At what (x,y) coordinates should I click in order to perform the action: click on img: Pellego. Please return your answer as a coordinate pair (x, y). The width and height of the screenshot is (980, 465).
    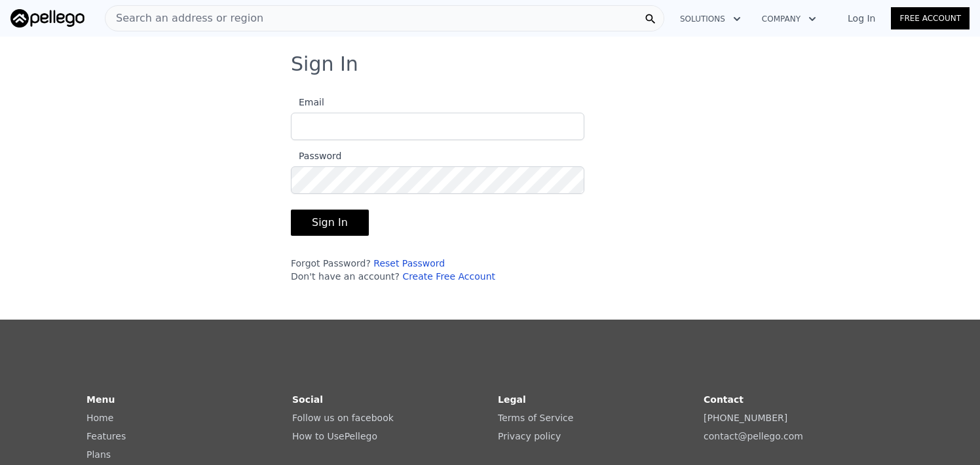
    Looking at the image, I should click on (48, 18).